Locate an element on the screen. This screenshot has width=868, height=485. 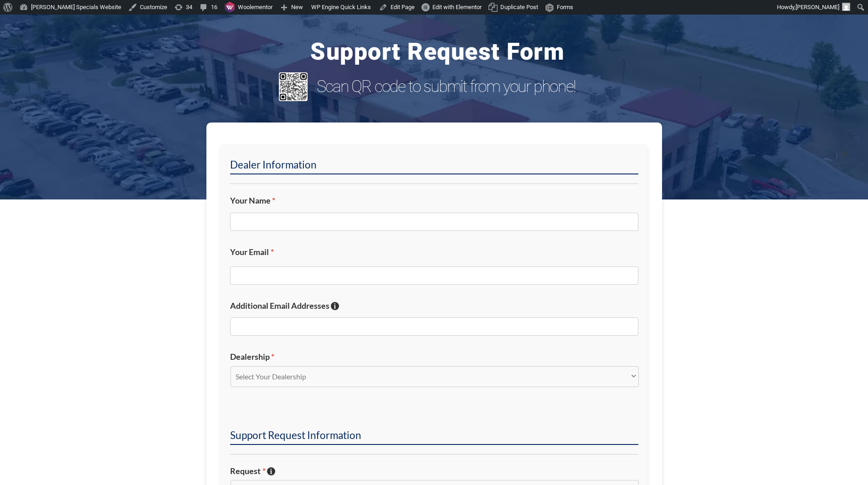
span: Request is located at coordinates (248, 471).